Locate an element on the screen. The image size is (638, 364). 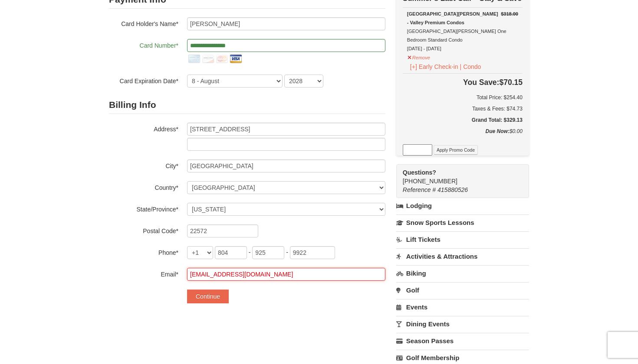
input: City is located at coordinates (286, 166).